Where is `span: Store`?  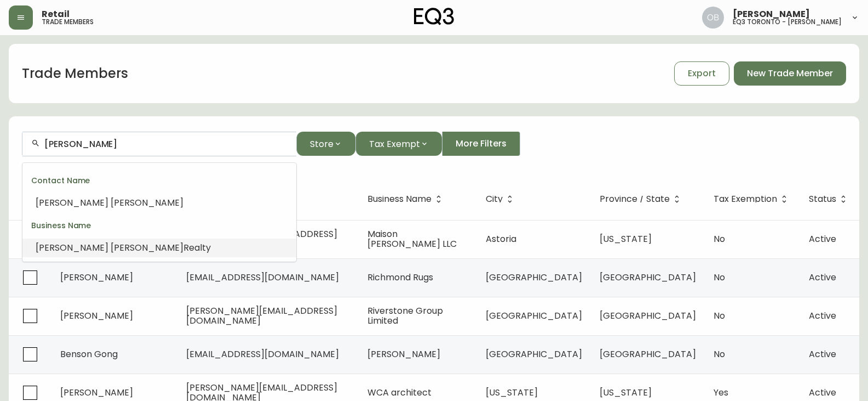 span: Store is located at coordinates (322, 144).